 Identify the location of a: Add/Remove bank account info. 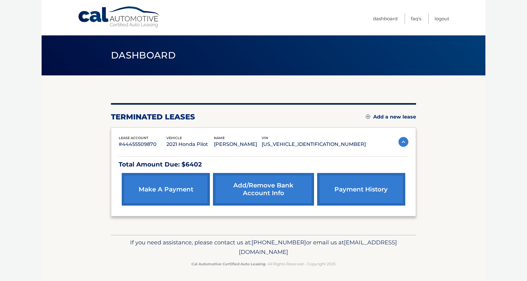
(263, 189).